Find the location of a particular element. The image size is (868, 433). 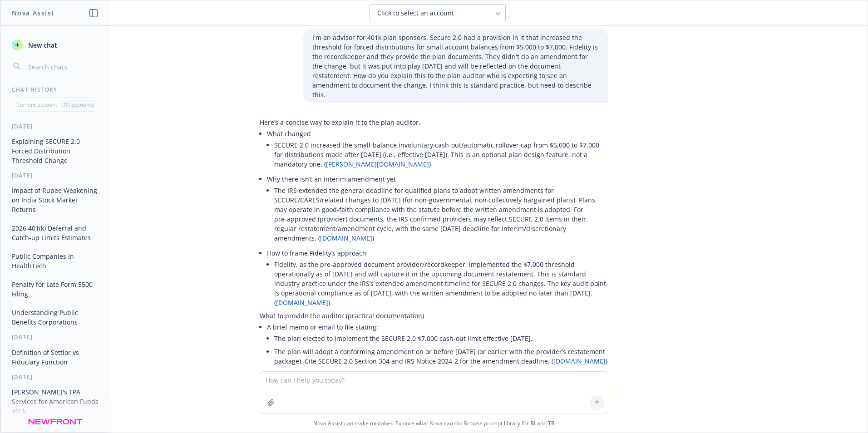

button: 2026 401(k) Deferral and Catch-up Limits Estimates is located at coordinates (55, 233).